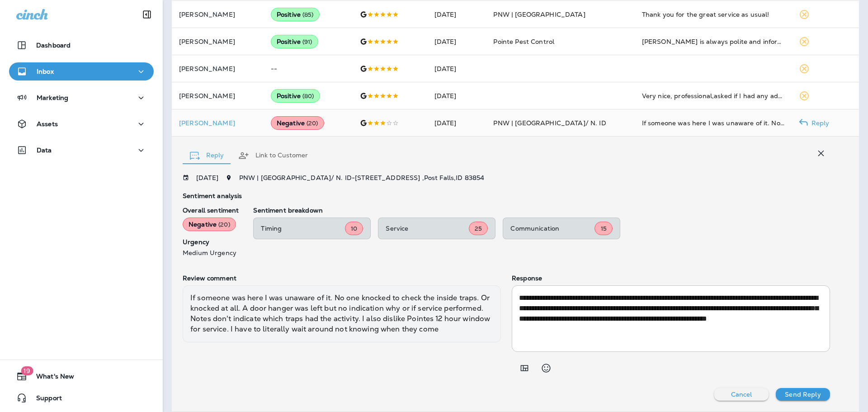 Image resolution: width=868 pixels, height=412 pixels. What do you see at coordinates (81, 45) in the screenshot?
I see `button: Dashboard` at bounding box center [81, 45].